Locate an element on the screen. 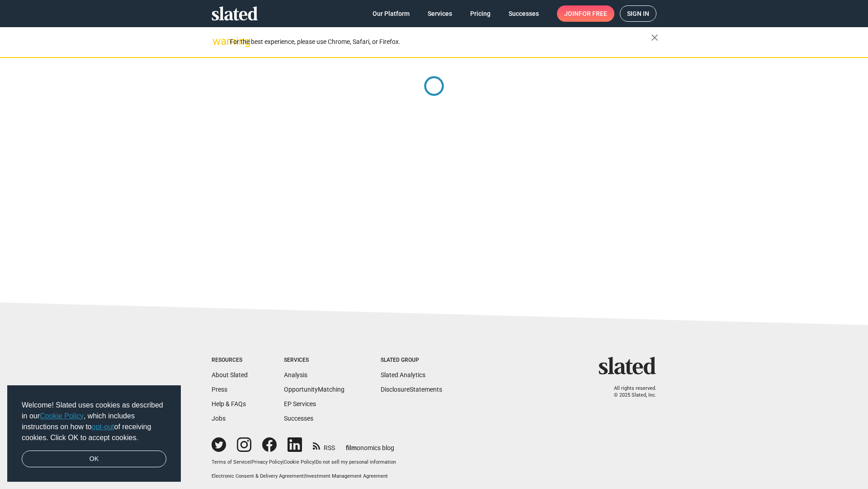  a: Jobs is located at coordinates (218, 418).